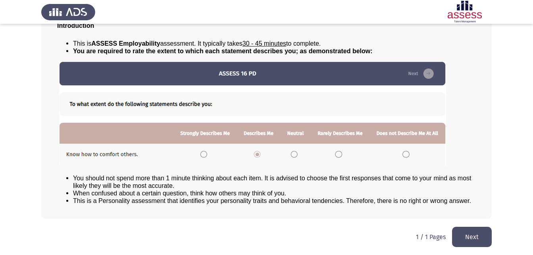 The width and height of the screenshot is (533, 255). I want to click on span: This is assessment. It typically takes to complete., so click(197, 43).